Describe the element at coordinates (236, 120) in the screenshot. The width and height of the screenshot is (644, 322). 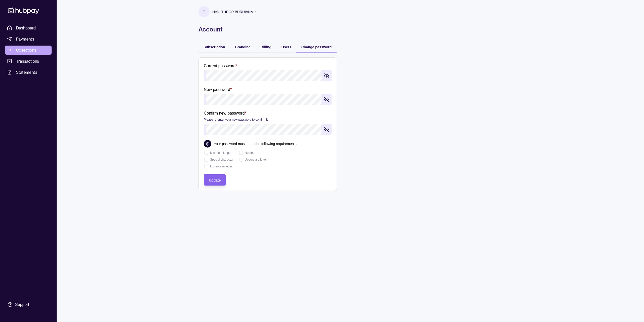
I see `p: Please re-enter your new password to confirm it.` at that location.